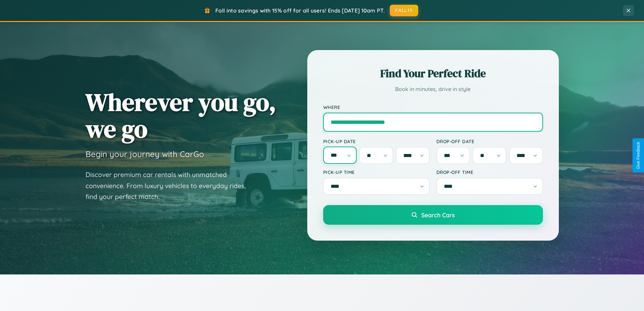 The width and height of the screenshot is (644, 311). What do you see at coordinates (376, 172) in the screenshot?
I see `label: Pick-up Time` at bounding box center [376, 172].